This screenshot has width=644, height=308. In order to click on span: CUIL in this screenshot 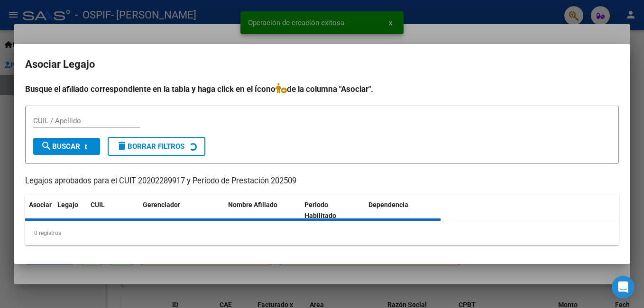, I will do `click(98, 205)`.